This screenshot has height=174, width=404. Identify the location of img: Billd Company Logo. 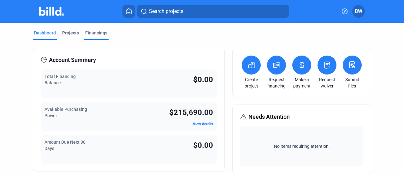
(51, 11).